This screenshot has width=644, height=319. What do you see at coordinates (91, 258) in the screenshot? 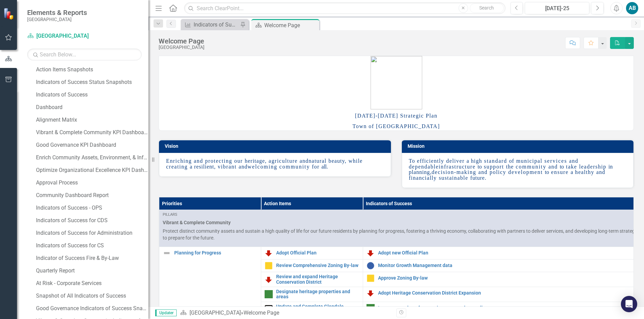
I see `a: Indicator of Success Fire & By-Law` at bounding box center [91, 258].